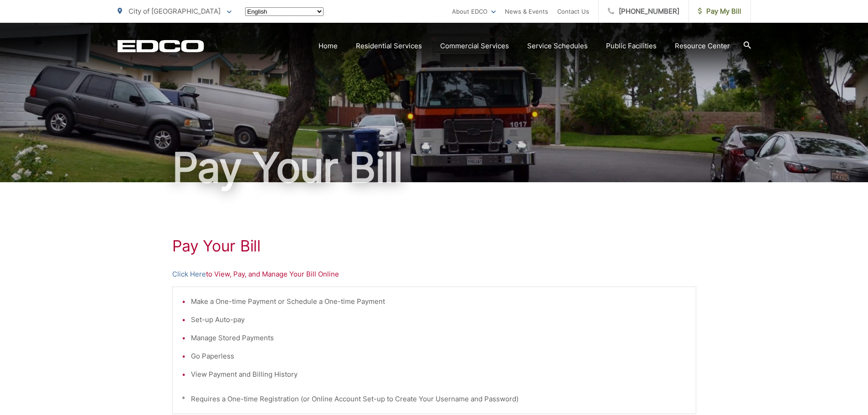 Image resolution: width=868 pixels, height=415 pixels. Describe the element at coordinates (557, 46) in the screenshot. I see `a: Service Schedules` at that location.